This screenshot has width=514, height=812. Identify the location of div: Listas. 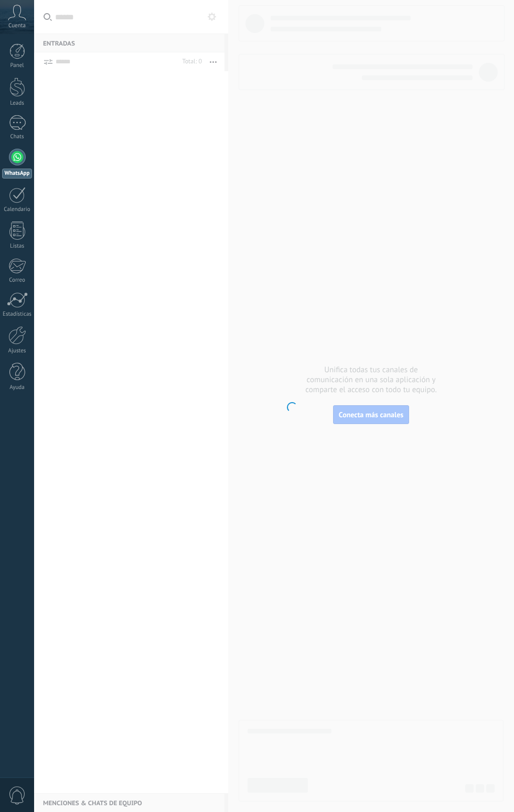
(17, 246).